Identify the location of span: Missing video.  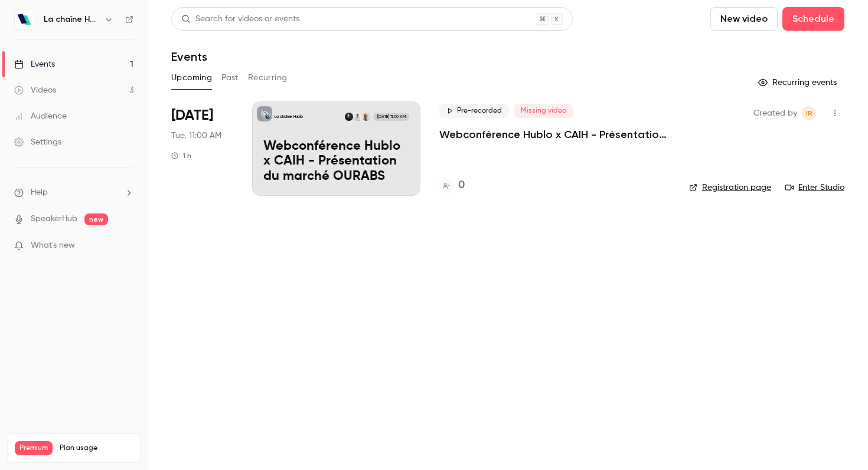
(543, 111).